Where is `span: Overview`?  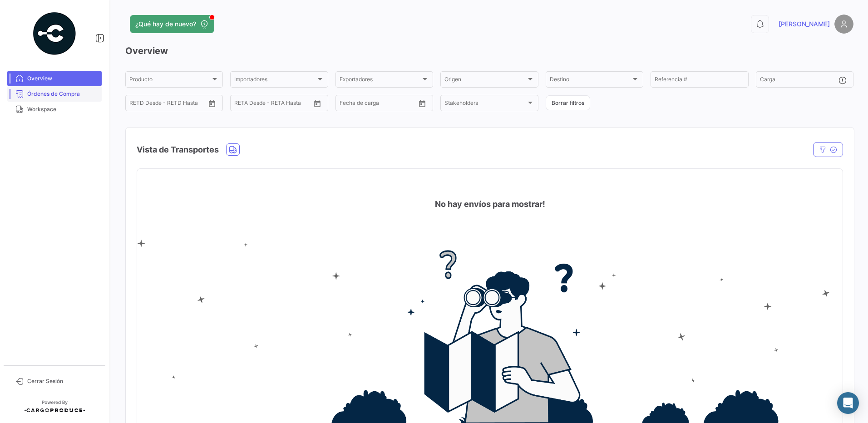 span: Overview is located at coordinates (63, 79).